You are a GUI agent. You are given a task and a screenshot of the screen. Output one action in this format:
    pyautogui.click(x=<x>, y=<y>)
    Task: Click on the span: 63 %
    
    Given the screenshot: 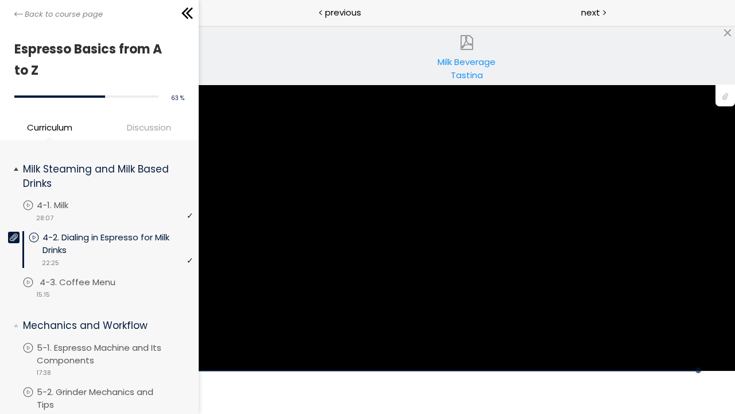 What is the action you would take?
    pyautogui.click(x=177, y=98)
    